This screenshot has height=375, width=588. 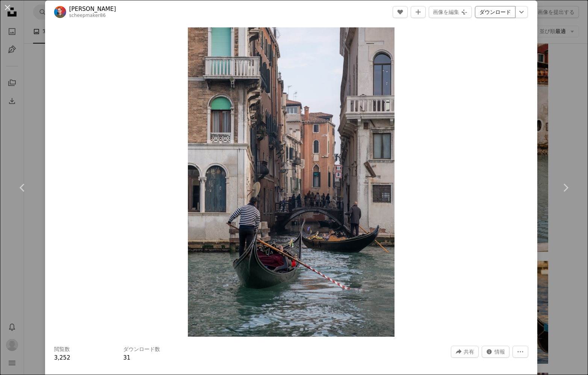 I want to click on button: このビジュアルを共有する, so click(x=465, y=352).